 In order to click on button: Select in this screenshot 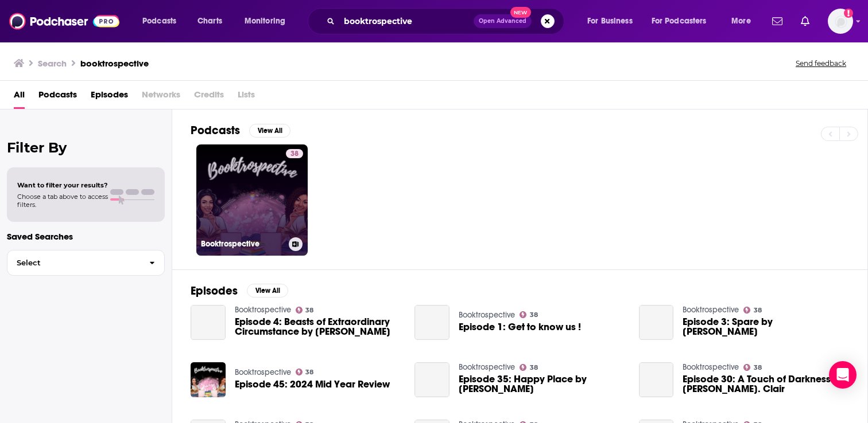, I will do `click(85, 263)`.